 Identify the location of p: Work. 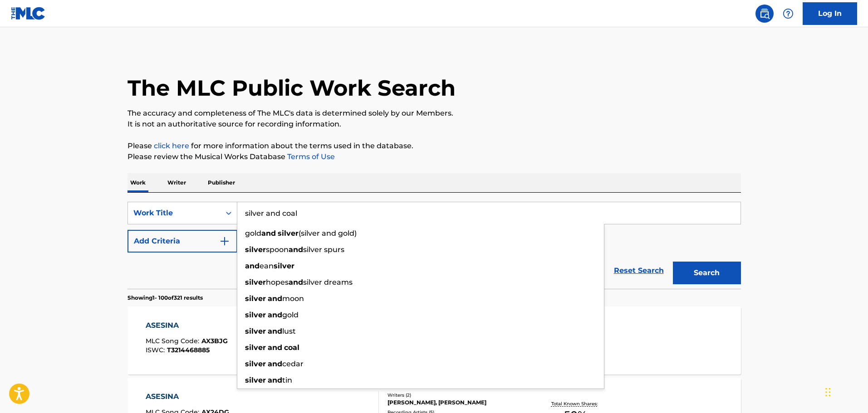
(138, 183).